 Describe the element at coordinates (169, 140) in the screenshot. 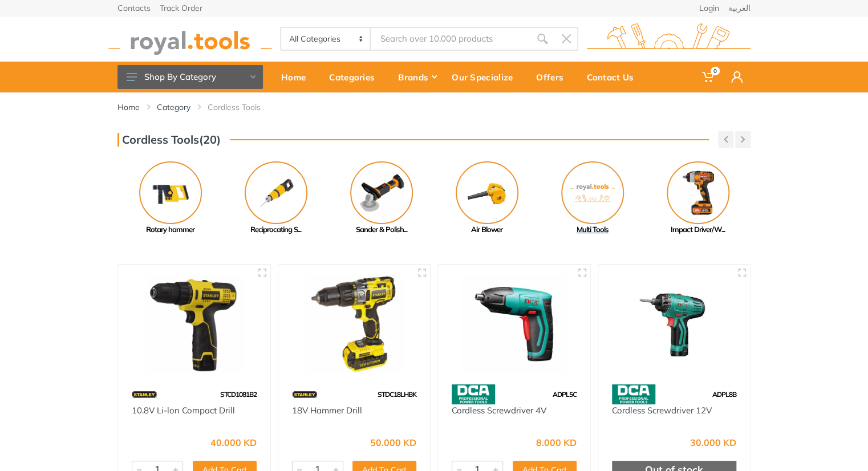

I see `h3: Cordless Tools(20)` at that location.